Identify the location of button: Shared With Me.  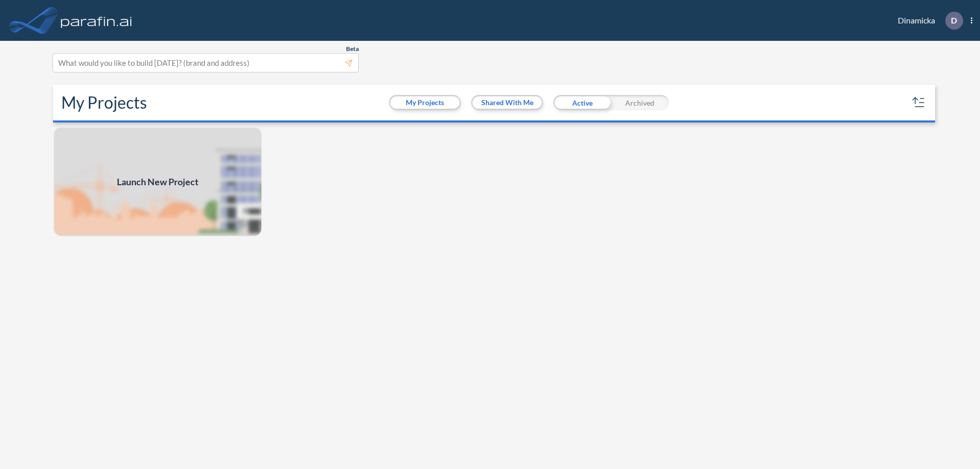
(507, 103).